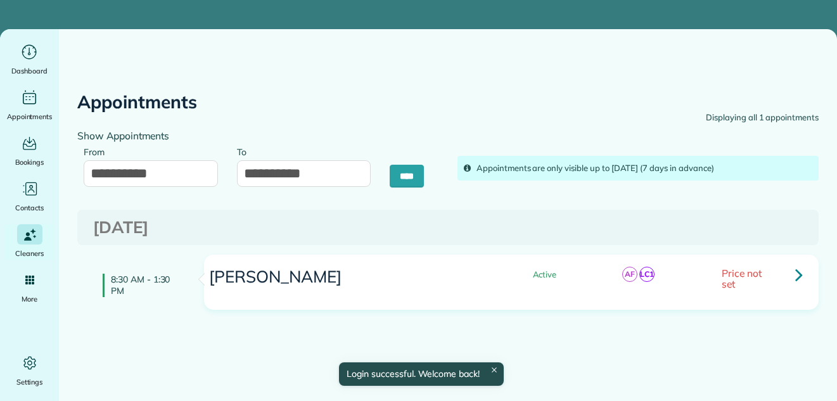 Image resolution: width=837 pixels, height=401 pixels. What do you see at coordinates (30, 382) in the screenshot?
I see `span: Settings` at bounding box center [30, 382].